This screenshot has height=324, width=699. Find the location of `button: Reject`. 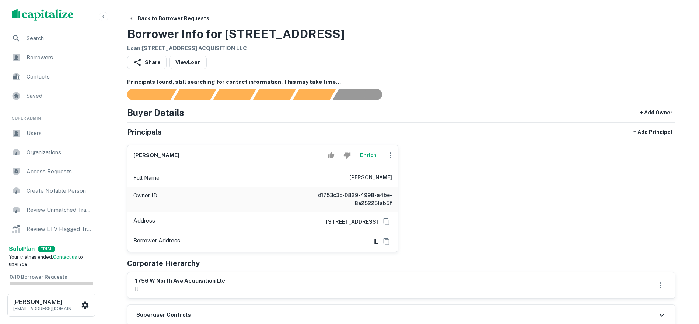

button: Reject is located at coordinates (347, 155).